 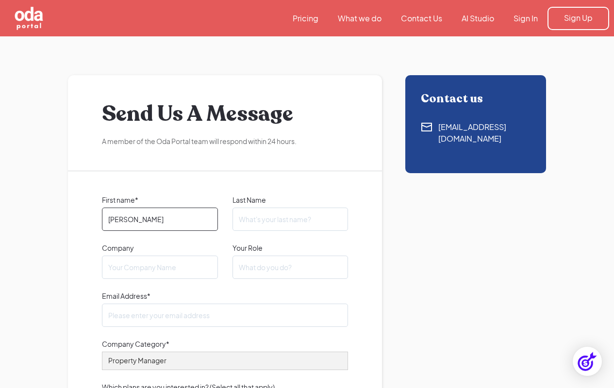 I want to click on a: What we do, so click(x=359, y=18).